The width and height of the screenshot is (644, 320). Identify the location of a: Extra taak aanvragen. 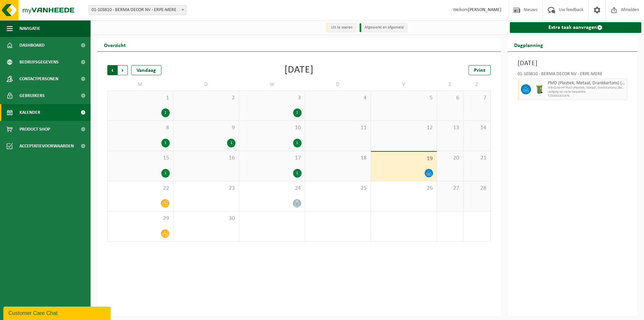
(576, 28).